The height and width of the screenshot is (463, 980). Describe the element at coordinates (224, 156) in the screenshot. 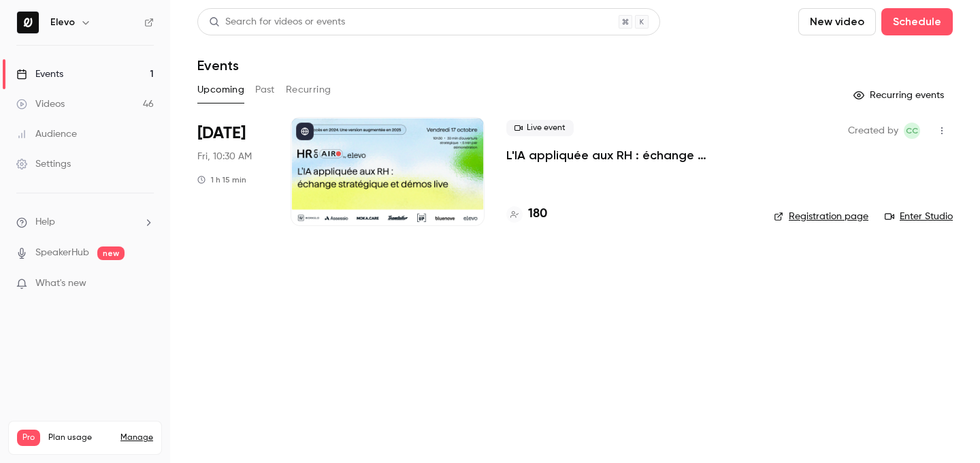

I see `span: Fri, 10:30 AM` at that location.